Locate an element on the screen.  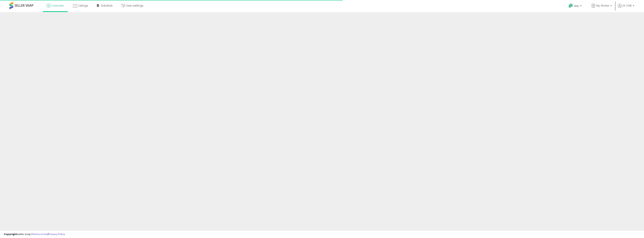
span: Help is located at coordinates (577, 6).